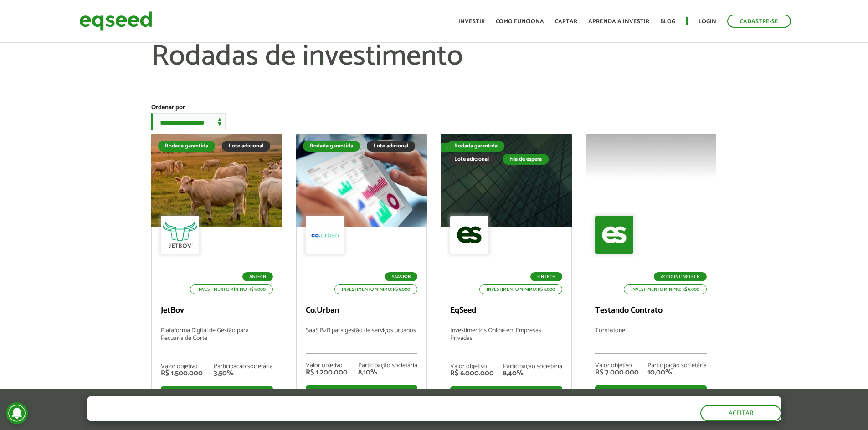 The image size is (868, 430). Describe the element at coordinates (216, 311) in the screenshot. I see `p: JetBov` at that location.